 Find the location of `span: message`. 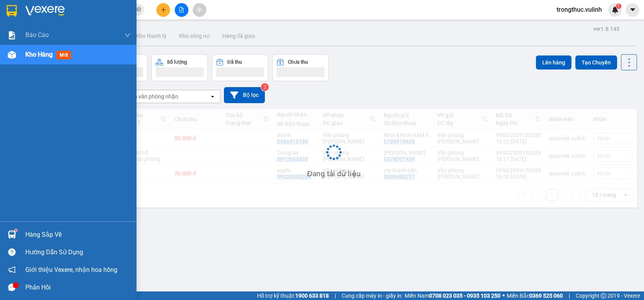

span: message is located at coordinates (12, 287).